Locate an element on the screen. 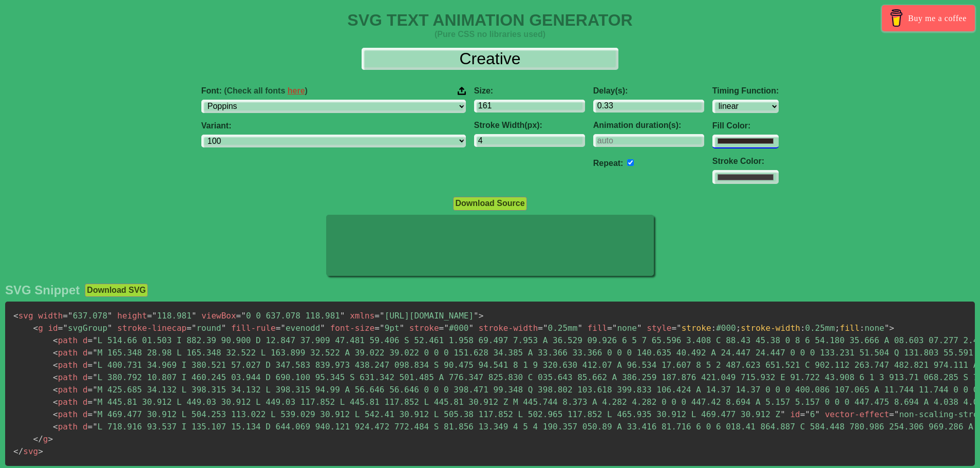  a: here is located at coordinates (296, 90).